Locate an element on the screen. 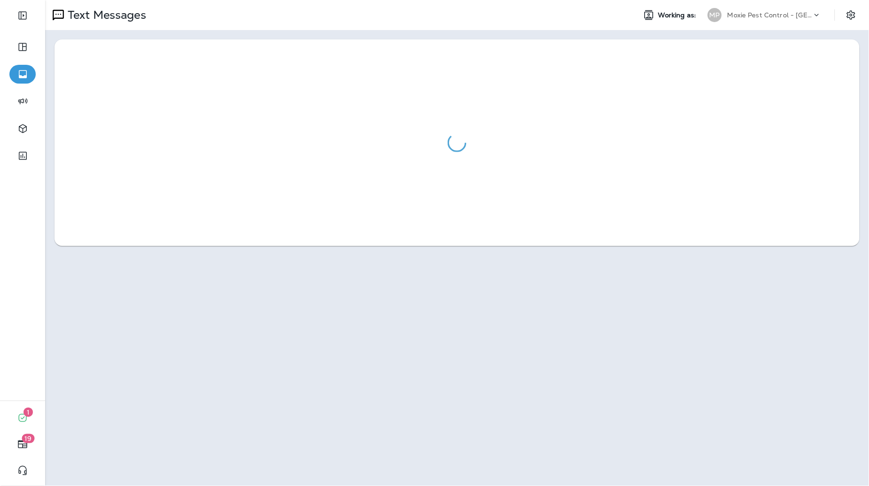 The height and width of the screenshot is (486, 869). span: 19 is located at coordinates (28, 439).